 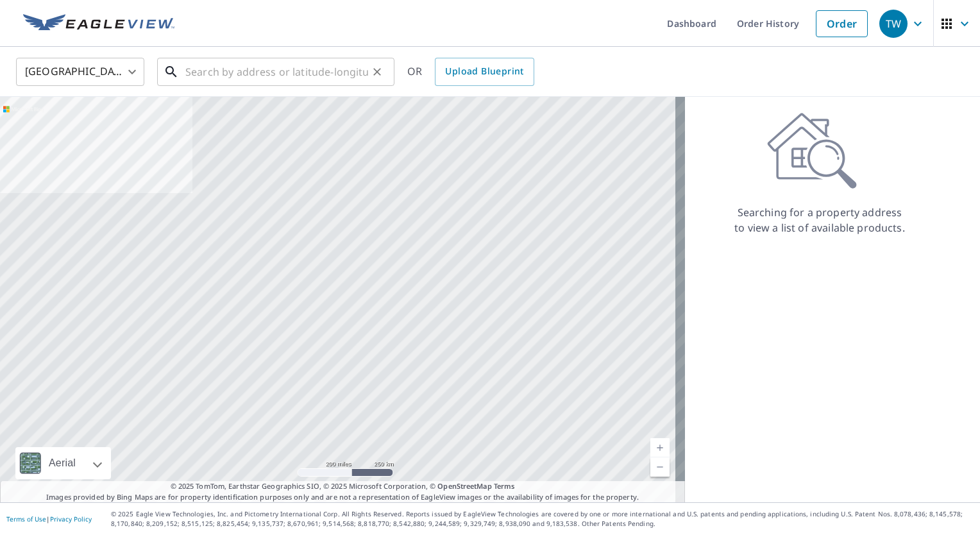 I want to click on div: OR, so click(x=470, y=72).